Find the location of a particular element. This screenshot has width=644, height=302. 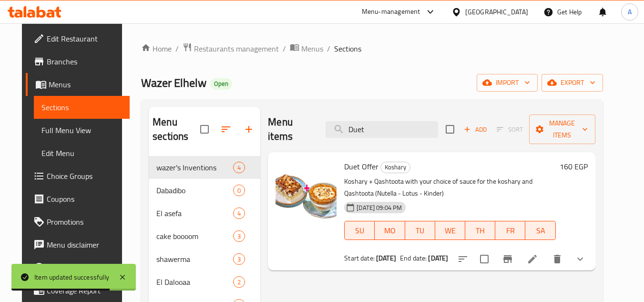

span: TH is located at coordinates (480, 231).